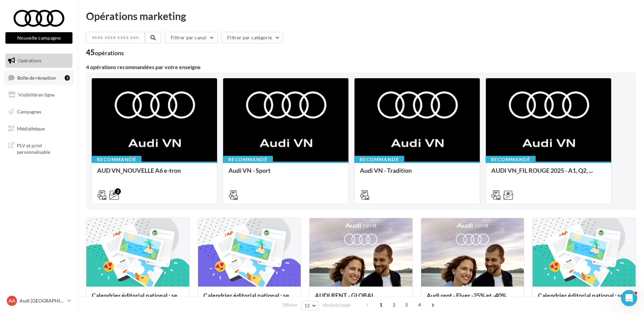 The height and width of the screenshot is (313, 644). I want to click on span: Audi rent - Flyer -25% et -40%, so click(466, 295).